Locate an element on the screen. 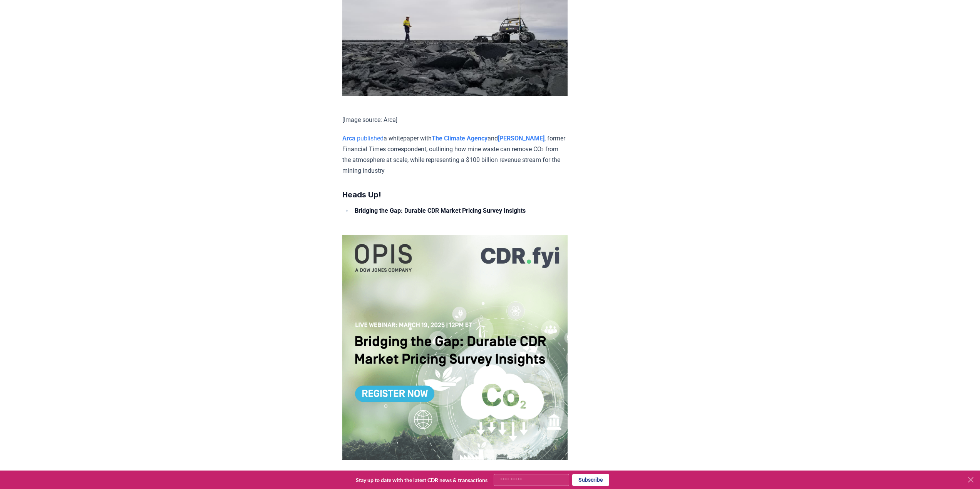  strong: Heads Up! is located at coordinates (361, 195).